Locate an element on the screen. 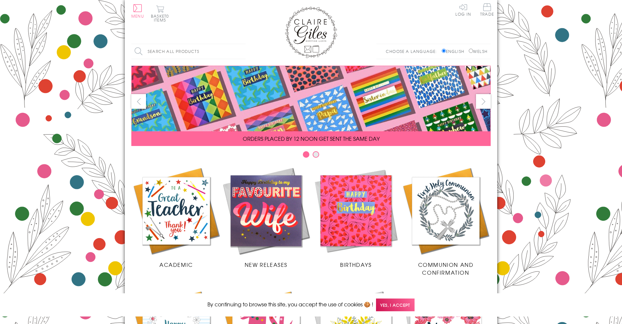 Image resolution: width=622 pixels, height=324 pixels. input: Search is located at coordinates (242, 51).